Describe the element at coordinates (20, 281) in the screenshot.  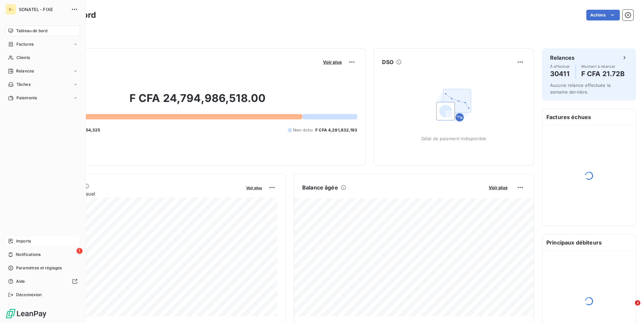
I see `span: Aide` at that location.